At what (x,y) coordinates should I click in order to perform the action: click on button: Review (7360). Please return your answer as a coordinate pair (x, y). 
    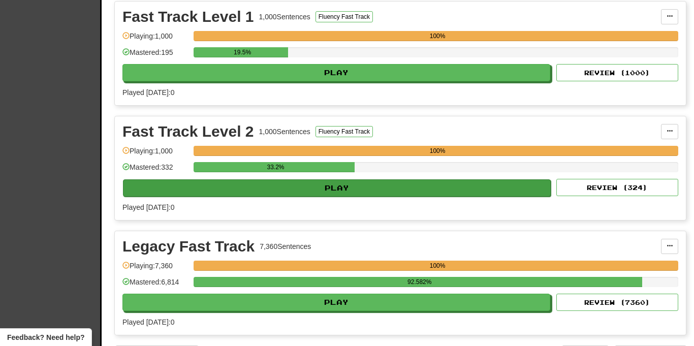
    Looking at the image, I should click on (617, 302).